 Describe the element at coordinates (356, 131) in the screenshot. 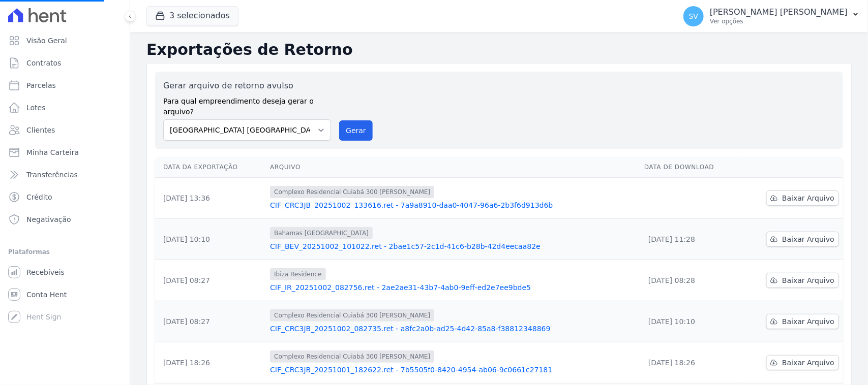

I see `button: Gerar` at that location.